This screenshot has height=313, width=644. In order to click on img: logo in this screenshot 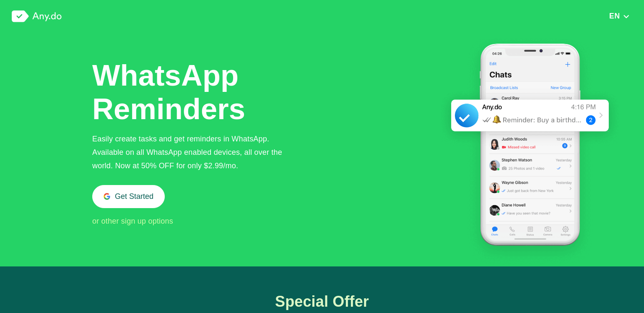, I will do `click(37, 16)`.